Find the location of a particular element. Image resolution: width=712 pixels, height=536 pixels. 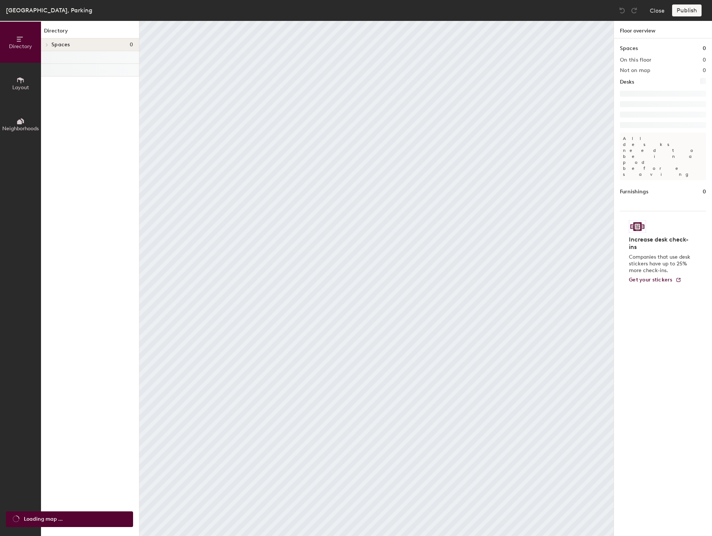

img: Undo is located at coordinates (623, 10).